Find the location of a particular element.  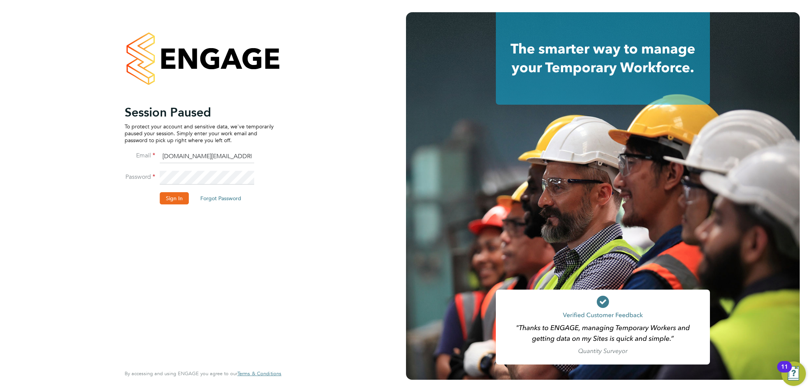

label: Password is located at coordinates (140, 177).